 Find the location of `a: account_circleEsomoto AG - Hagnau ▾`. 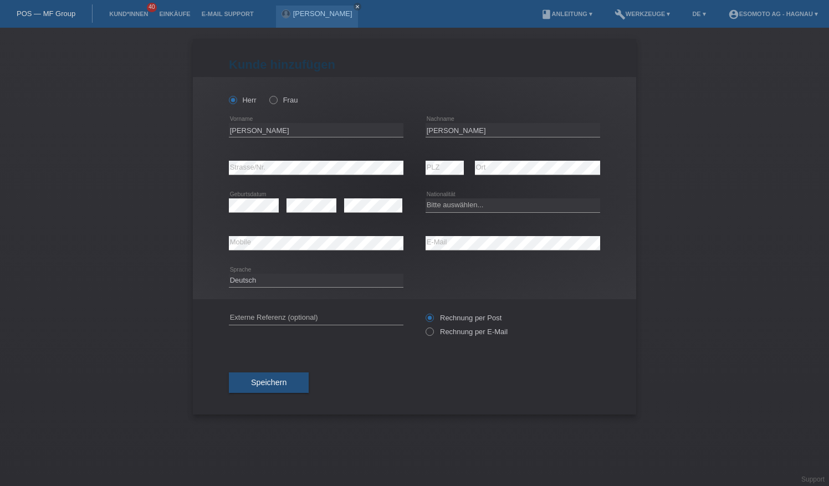

a: account_circleEsomoto AG - Hagnau ▾ is located at coordinates (773, 14).